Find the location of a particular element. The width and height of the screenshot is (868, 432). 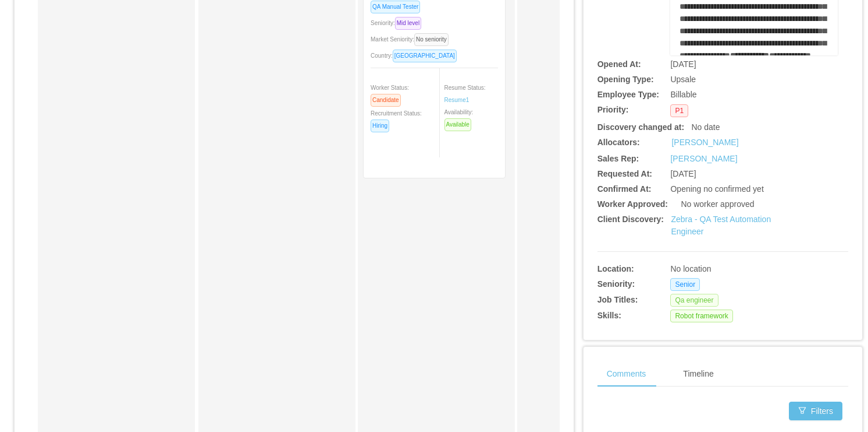

b: Worker Approved: is located at coordinates (632, 204).